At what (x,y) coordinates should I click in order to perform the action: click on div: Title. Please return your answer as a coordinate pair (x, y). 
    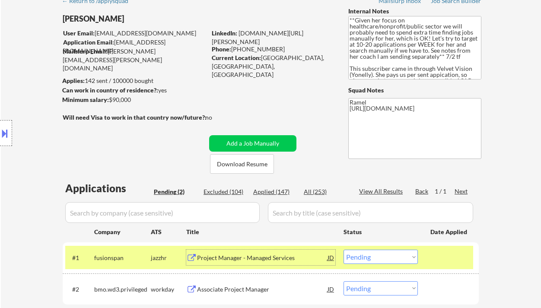
    Looking at the image, I should click on (261, 232).